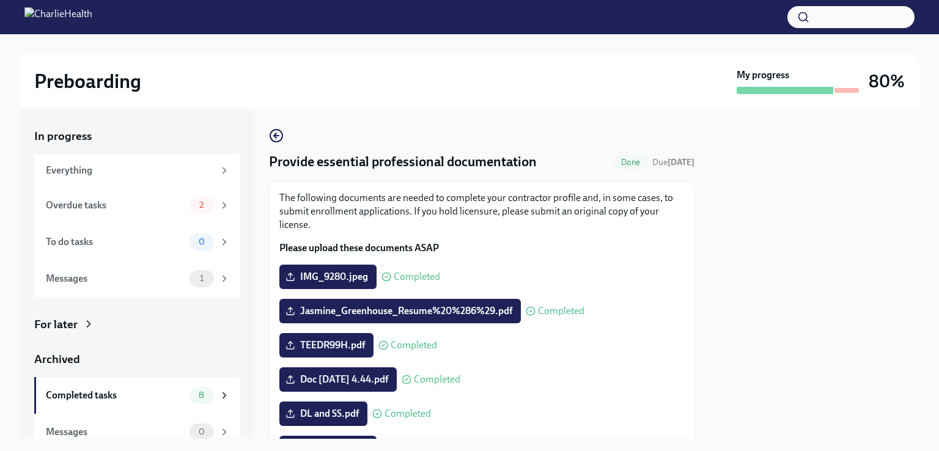 Image resolution: width=939 pixels, height=451 pixels. I want to click on label: DL and SS.pdf, so click(323, 414).